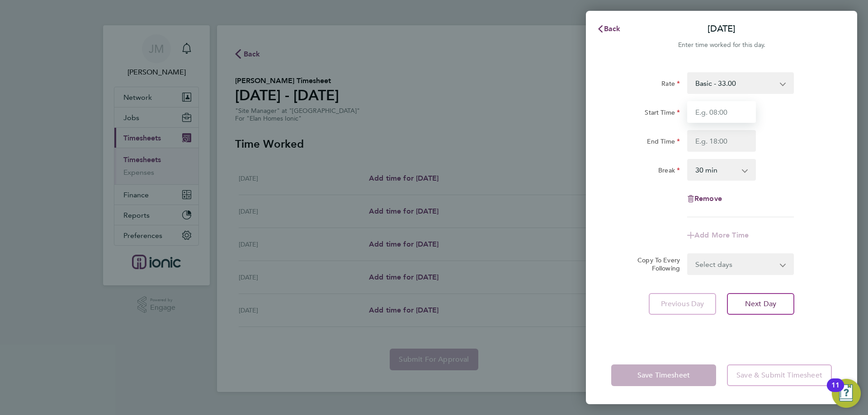 The width and height of the screenshot is (868, 415). Describe the element at coordinates (835, 391) in the screenshot. I see `div: 11` at that location.